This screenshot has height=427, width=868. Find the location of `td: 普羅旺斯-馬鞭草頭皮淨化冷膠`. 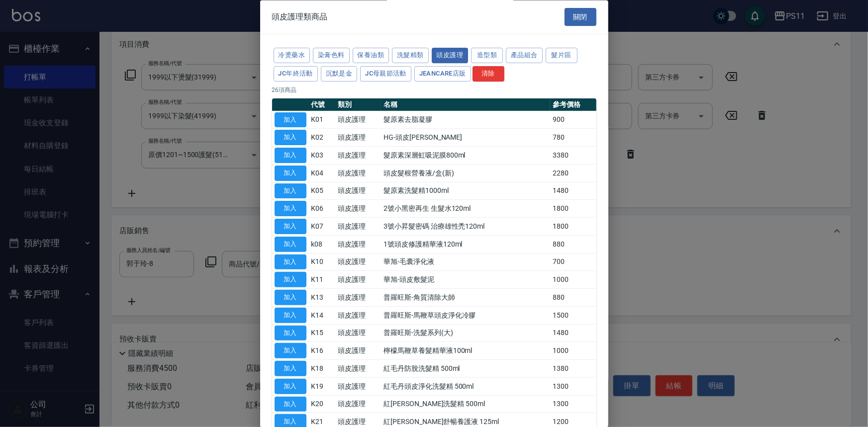

td: 普羅旺斯-馬鞭草頭皮淨化冷膠 is located at coordinates (465, 316).